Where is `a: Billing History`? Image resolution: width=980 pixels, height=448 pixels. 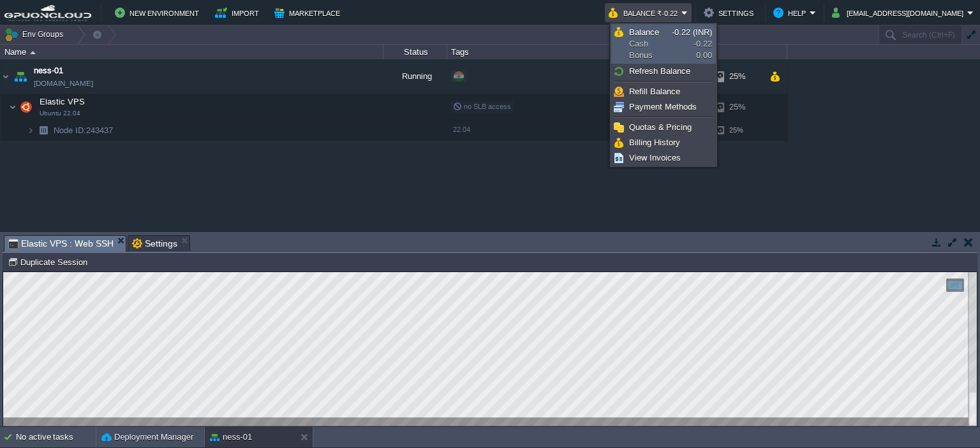
a: Billing History is located at coordinates (663, 143).